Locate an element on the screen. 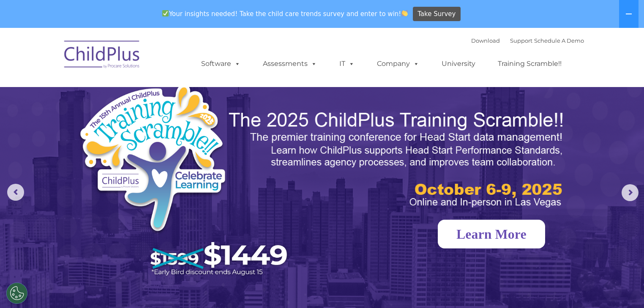 This screenshot has height=308, width=644. span: Last name is located at coordinates (130, 59).